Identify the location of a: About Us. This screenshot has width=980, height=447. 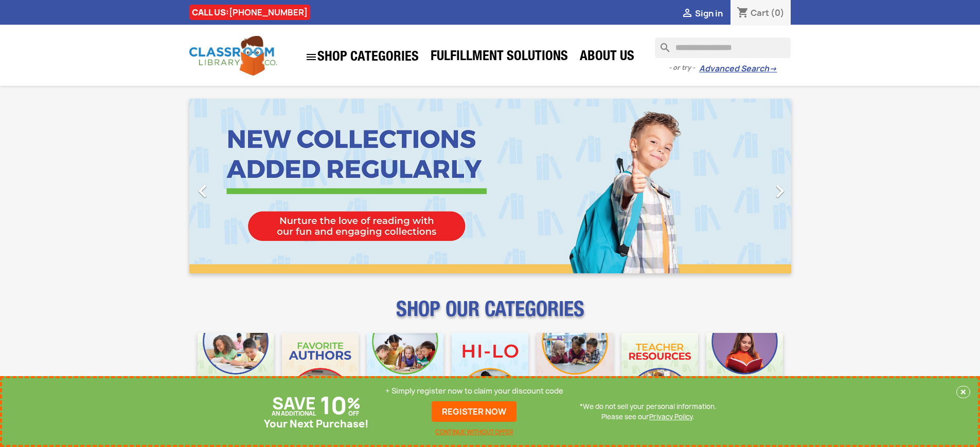
(607, 57).